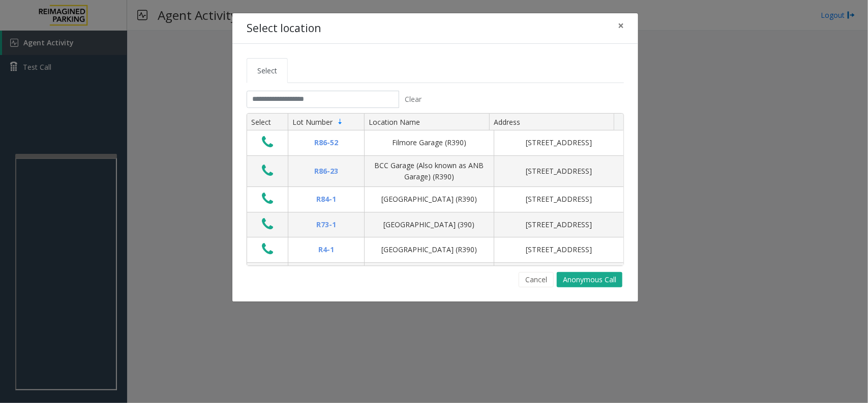 The width and height of the screenshot is (868, 403). I want to click on div: Filmore Garage (R390), so click(429, 142).